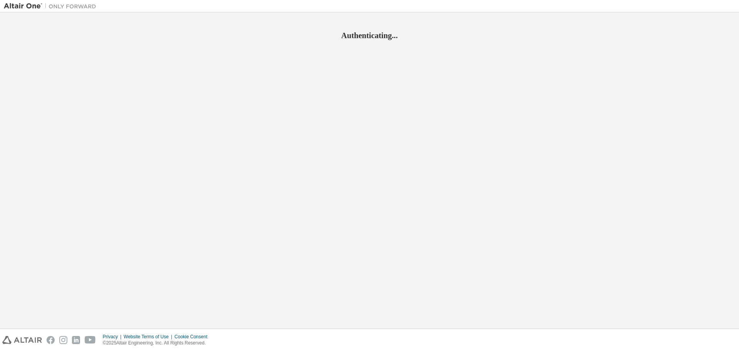 Image resolution: width=739 pixels, height=351 pixels. Describe the element at coordinates (113, 336) in the screenshot. I see `div: Privacy` at that location.